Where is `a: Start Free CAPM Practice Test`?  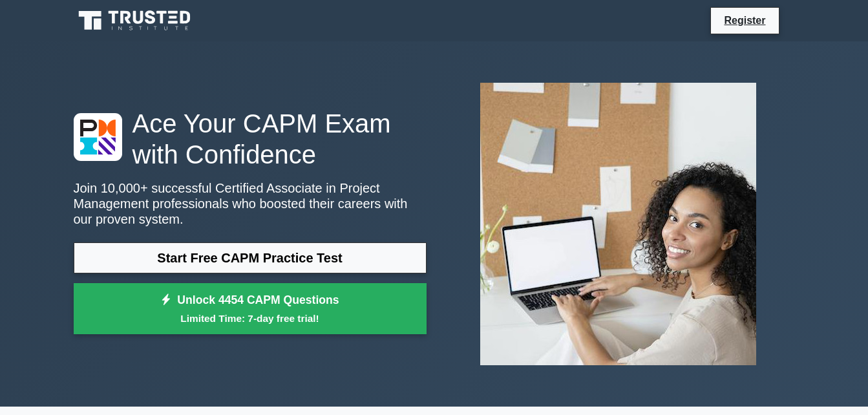
a: Start Free CAPM Practice Test is located at coordinates (250, 258).